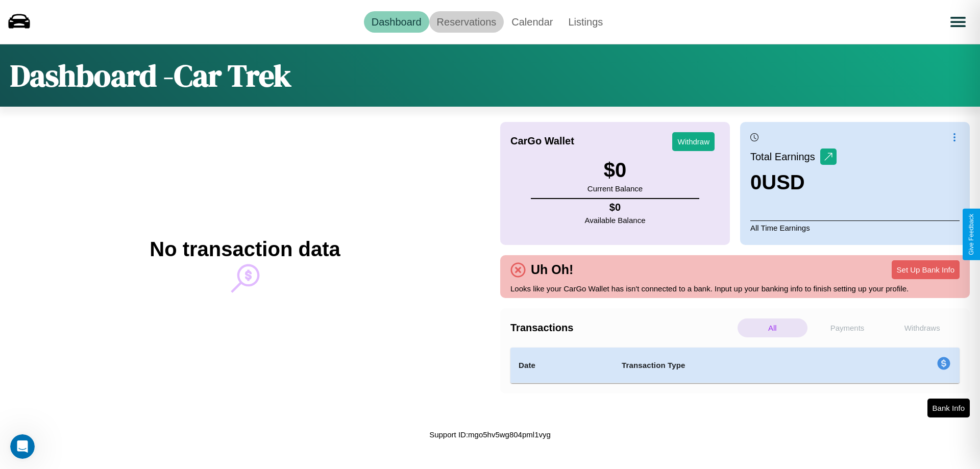 This screenshot has width=980, height=469. What do you see at coordinates (925, 269) in the screenshot?
I see `button: Set Up Bank Info` at bounding box center [925, 269].